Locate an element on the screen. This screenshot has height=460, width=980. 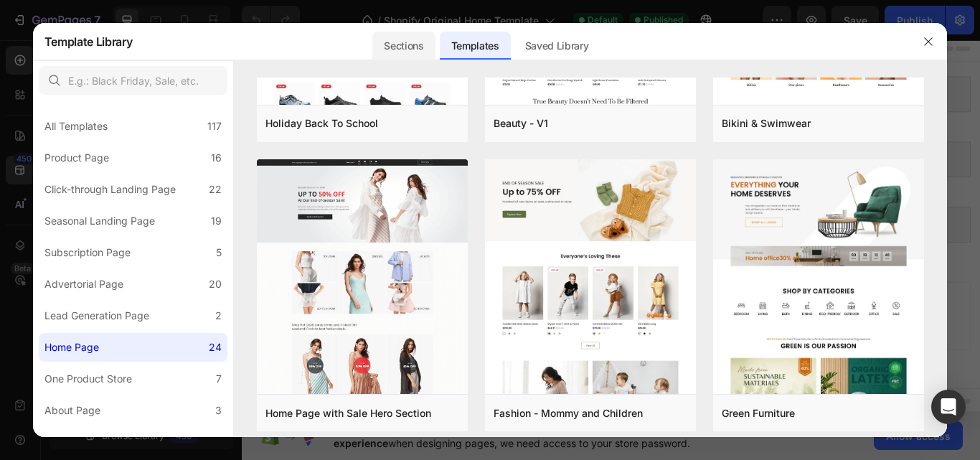
div: Lead Generation Page is located at coordinates (97, 316).